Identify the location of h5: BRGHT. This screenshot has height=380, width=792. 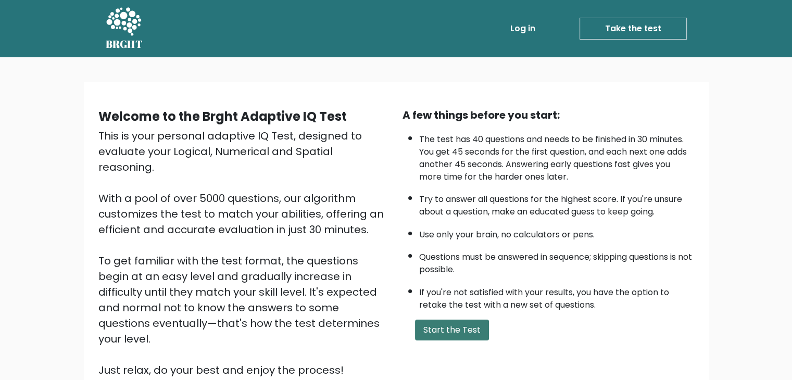
(124, 44).